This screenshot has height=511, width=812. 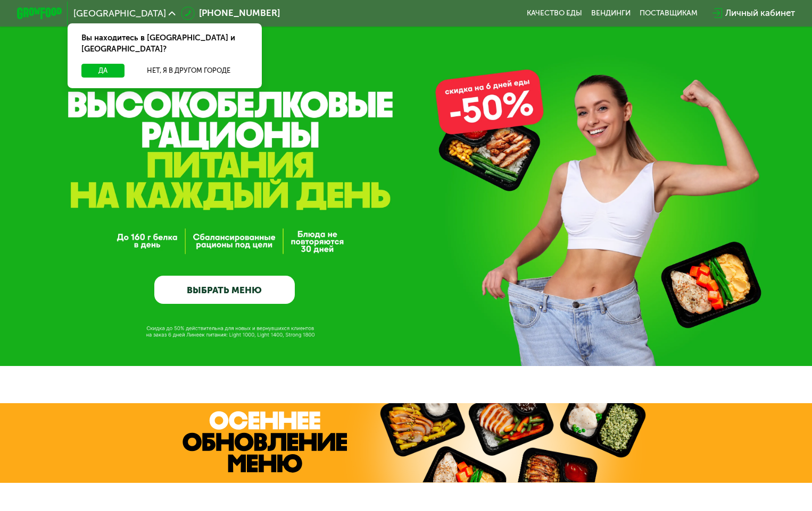 I want to click on a: ВЫБРАТЬ МЕНЮ, so click(x=225, y=290).